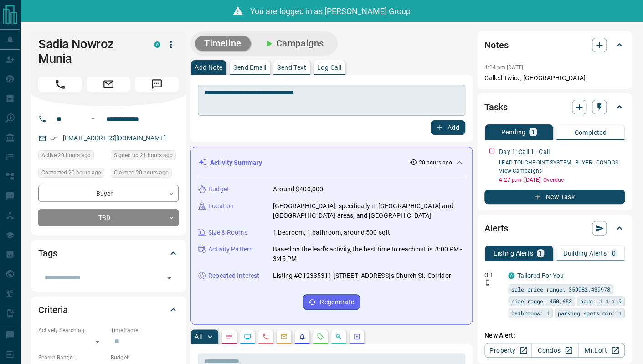 This screenshot has width=643, height=364. I want to click on span: Call, so click(60, 85).